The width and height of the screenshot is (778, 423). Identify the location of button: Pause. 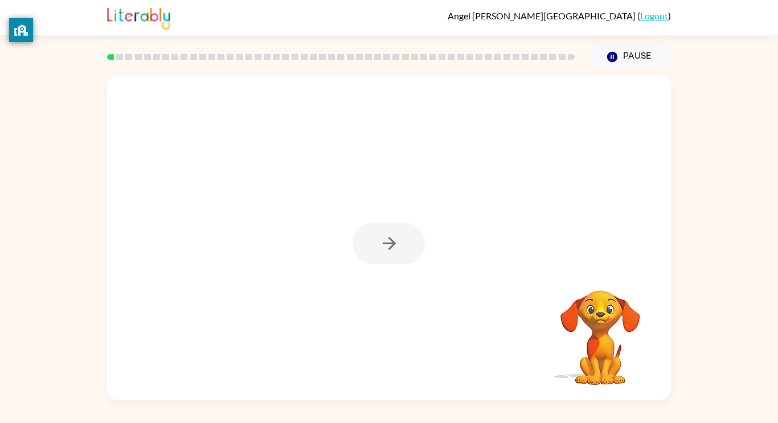
(629, 57).